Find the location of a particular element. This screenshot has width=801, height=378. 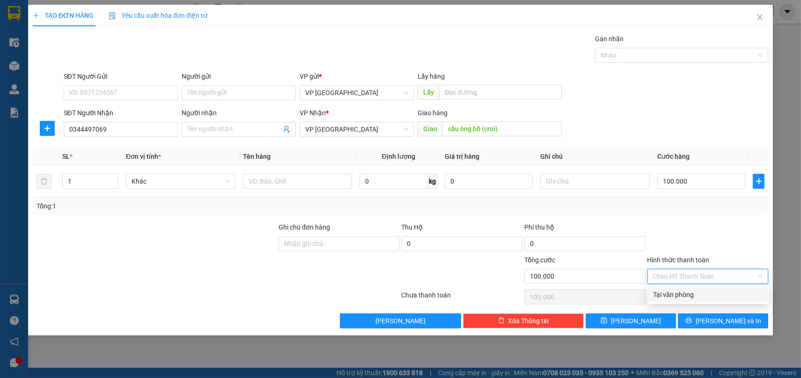

div: Chưa thanh toán is located at coordinates (462, 298).